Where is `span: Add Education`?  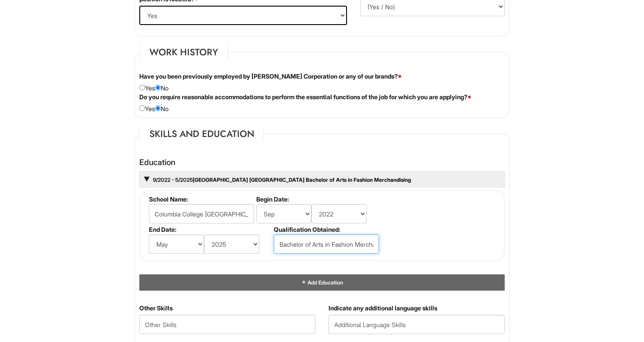
span: Add Education is located at coordinates (325, 282).